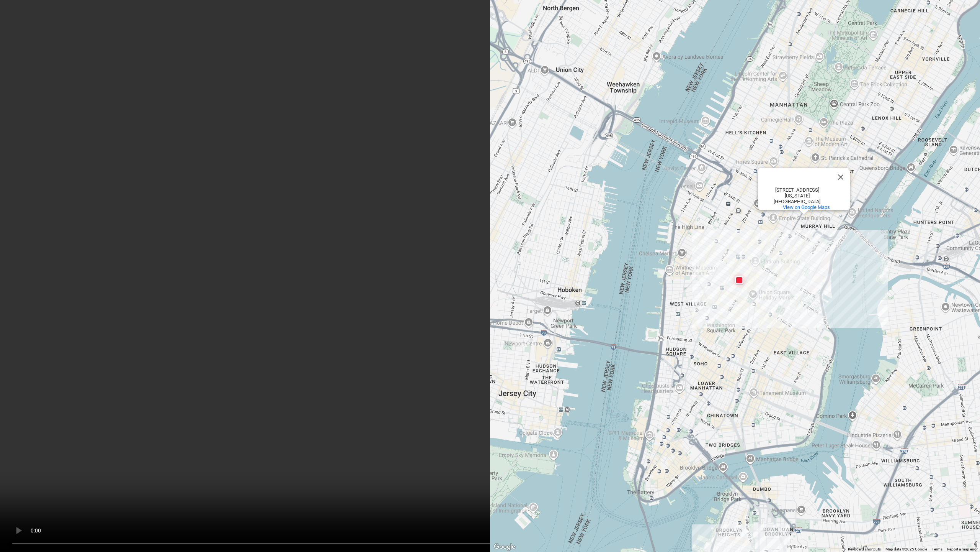 Image resolution: width=980 pixels, height=552 pixels. Describe the element at coordinates (907, 548) in the screenshot. I see `span: Map data ©2025 Google` at that location.